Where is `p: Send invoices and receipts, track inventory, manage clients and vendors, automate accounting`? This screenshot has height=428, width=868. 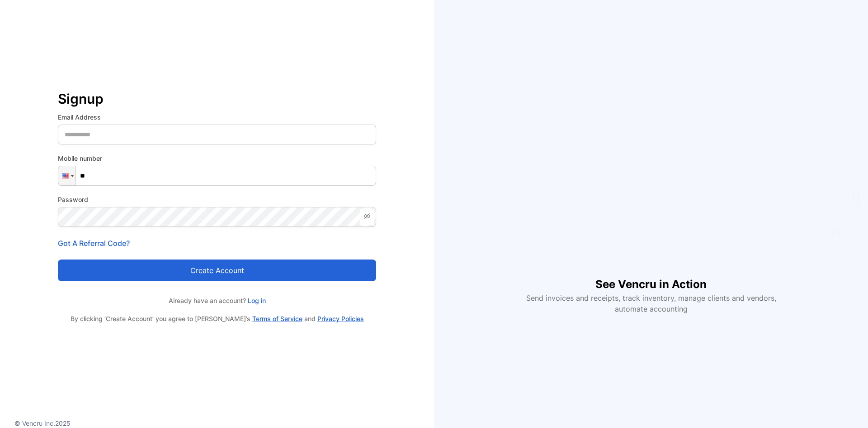 p: Send invoices and receipts, track inventory, manage clients and vendors, automate accounting is located at coordinates (651, 303).